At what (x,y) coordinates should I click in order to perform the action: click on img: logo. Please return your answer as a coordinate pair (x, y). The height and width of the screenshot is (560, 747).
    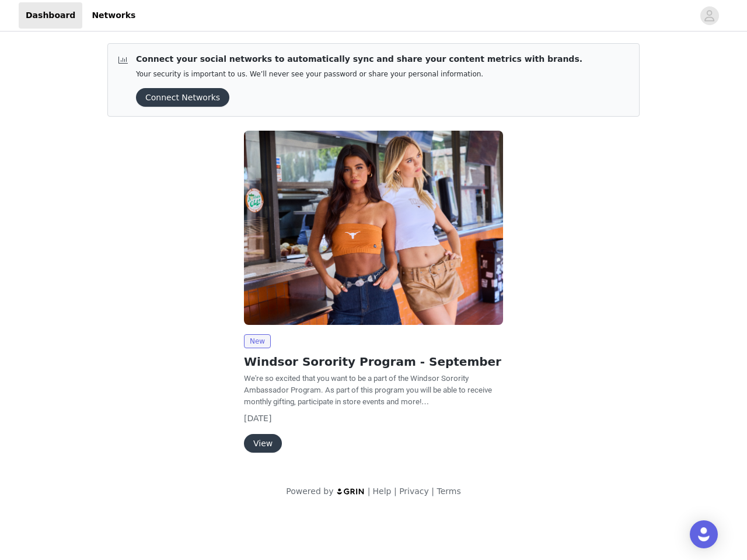
    Looking at the image, I should click on (351, 491).